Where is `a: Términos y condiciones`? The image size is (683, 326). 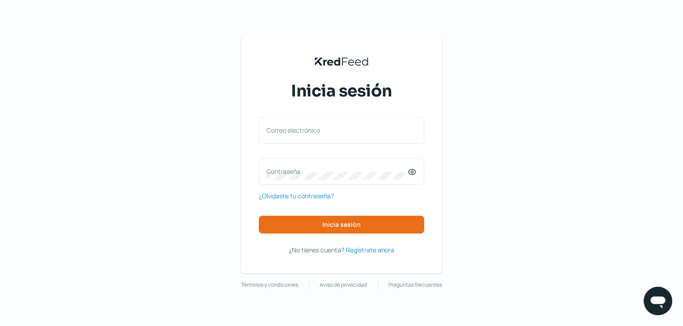
a: Términos y condiciones is located at coordinates (270, 285).